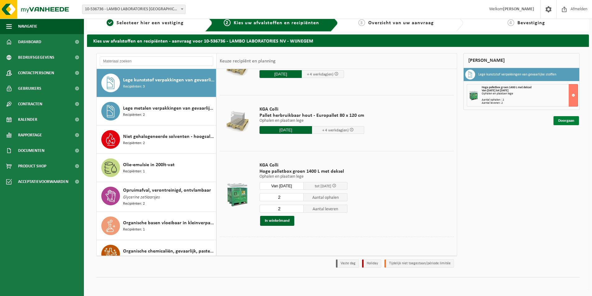  Describe the element at coordinates (566, 120) in the screenshot. I see `a: Doorgaan` at that location.